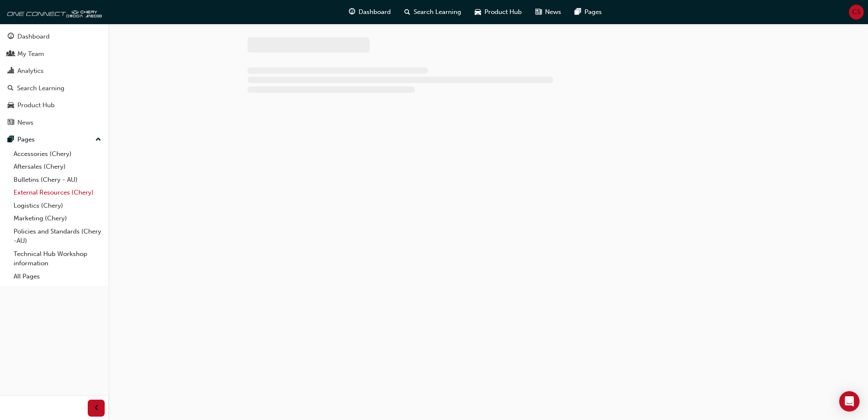 The height and width of the screenshot is (420, 868). What do you see at coordinates (375, 12) in the screenshot?
I see `span: Dashboard` at bounding box center [375, 12].